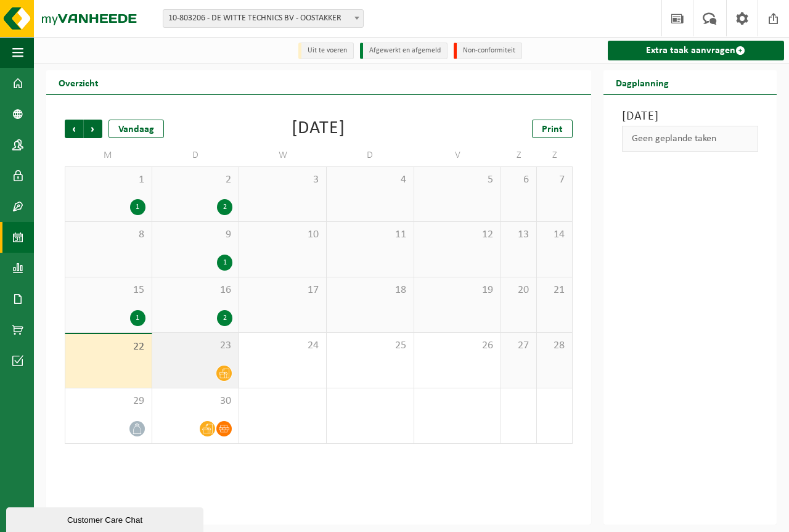 This screenshot has height=532, width=789. I want to click on li: Uit te voeren, so click(326, 51).